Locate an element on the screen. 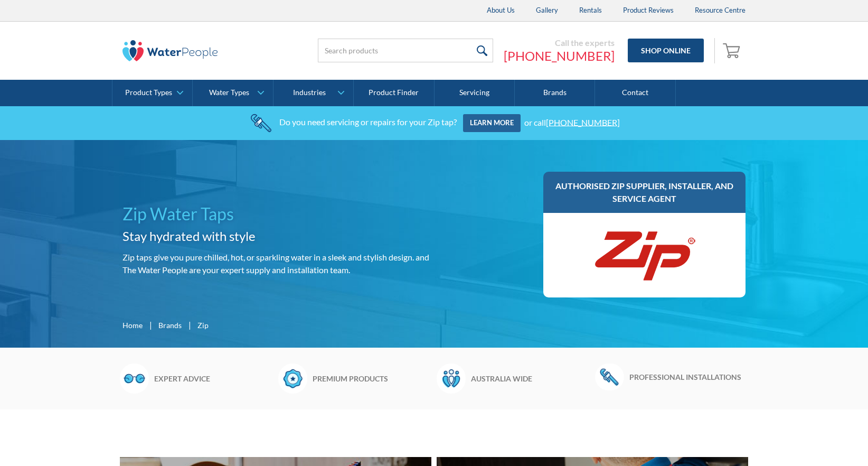 Image resolution: width=868 pixels, height=466 pixels. img: Waterpeople Symbol is located at coordinates (451, 378).